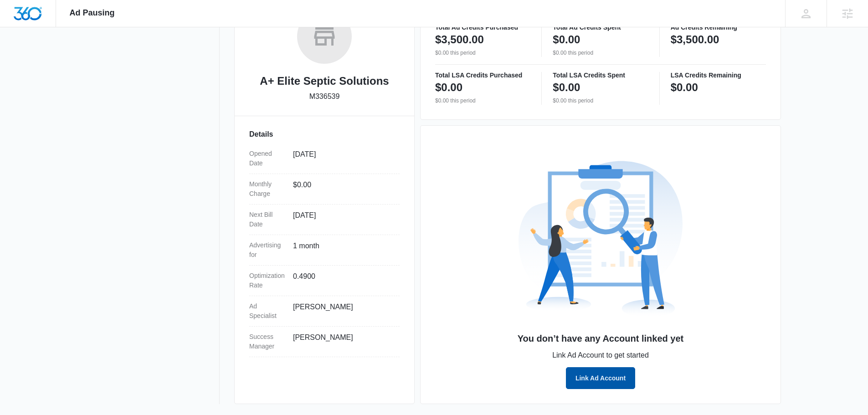 This screenshot has height=415, width=868. What do you see at coordinates (718, 27) in the screenshot?
I see `p: Ad Credits Remaining` at bounding box center [718, 27].